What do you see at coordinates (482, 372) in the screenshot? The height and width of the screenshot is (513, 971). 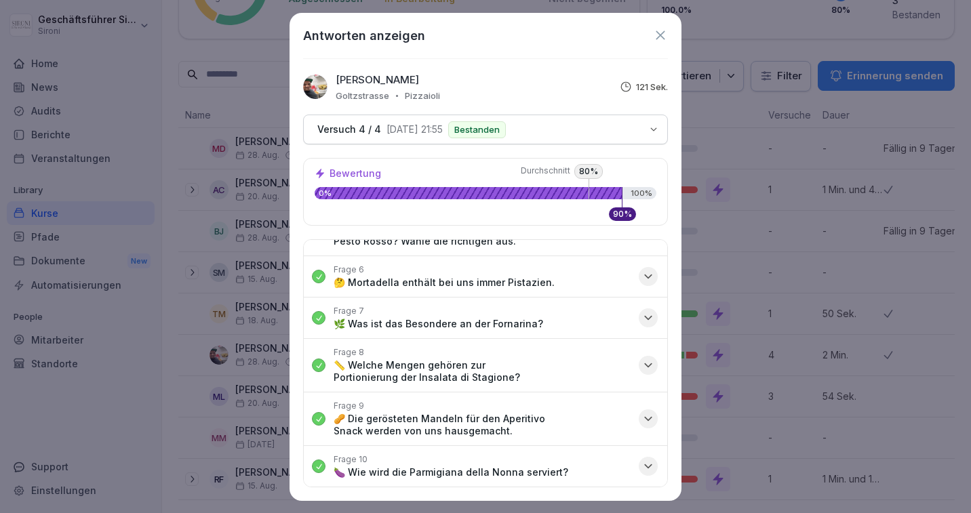 I see `p: 📏 Welche Mengen gehören zur Portionierung der Insalata di Stagione?` at bounding box center [482, 372].